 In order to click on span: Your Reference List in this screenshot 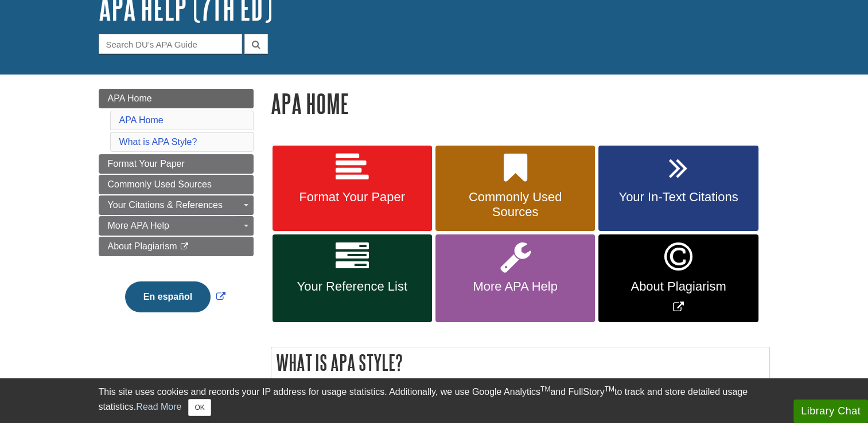, I will do `click(352, 287)`.